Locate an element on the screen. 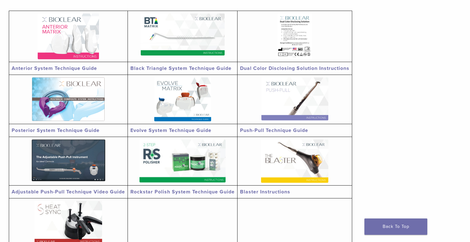 The image size is (470, 242). a: Evolve System Technique Guide is located at coordinates (171, 131).